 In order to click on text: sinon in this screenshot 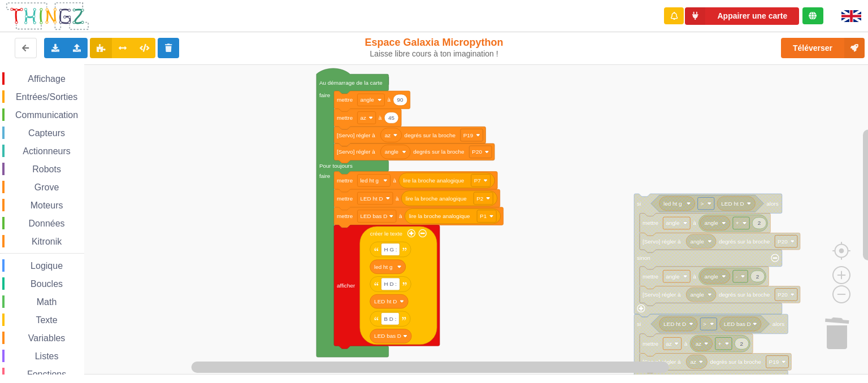, I will do `click(643, 257)`.